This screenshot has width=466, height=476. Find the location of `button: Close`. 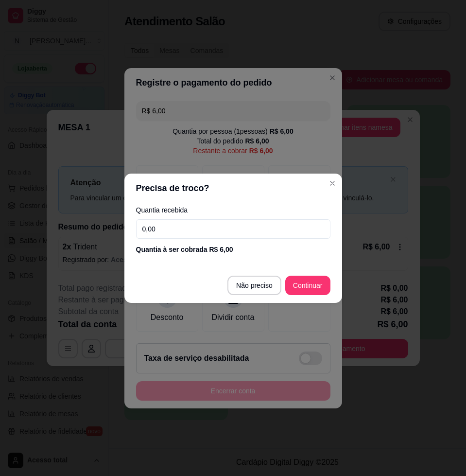

button: Close is located at coordinates (332, 183).